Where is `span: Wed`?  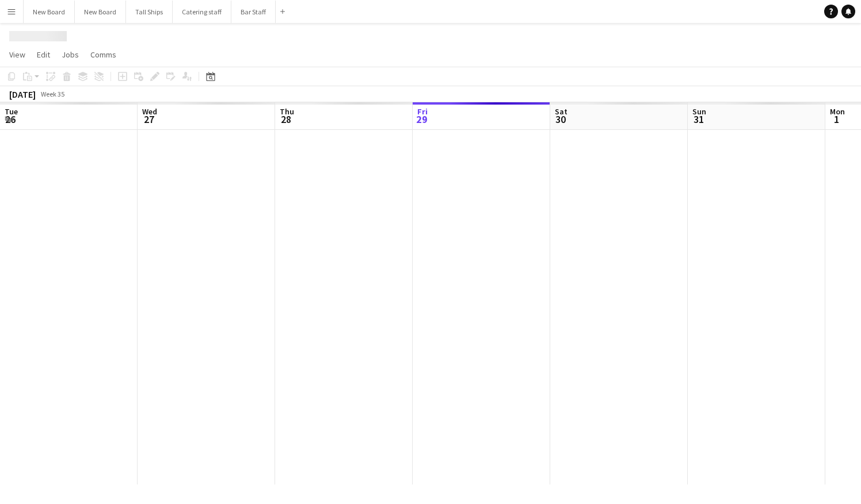
span: Wed is located at coordinates (149, 112).